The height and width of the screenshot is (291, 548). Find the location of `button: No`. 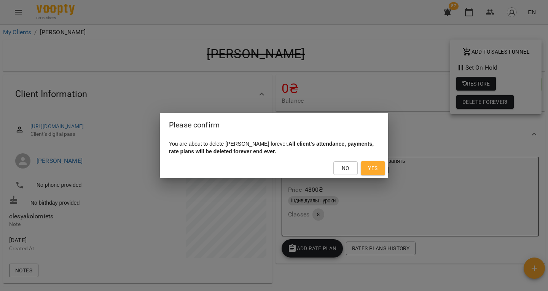

button: No is located at coordinates (346, 168).